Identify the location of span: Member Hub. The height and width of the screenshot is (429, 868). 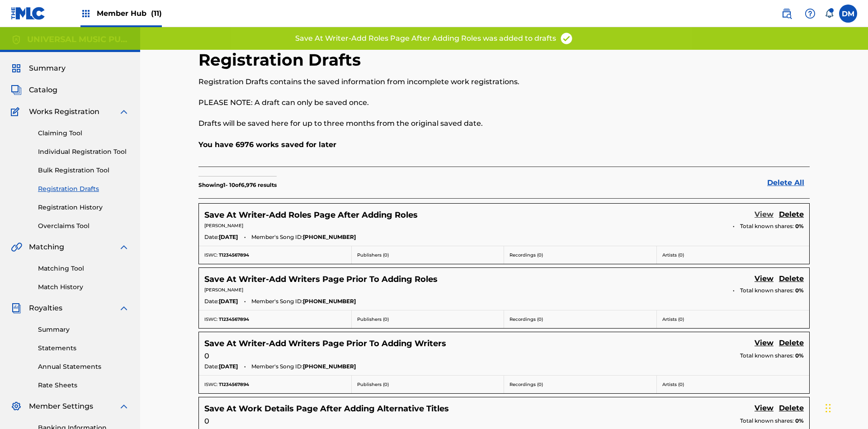
(129, 13).